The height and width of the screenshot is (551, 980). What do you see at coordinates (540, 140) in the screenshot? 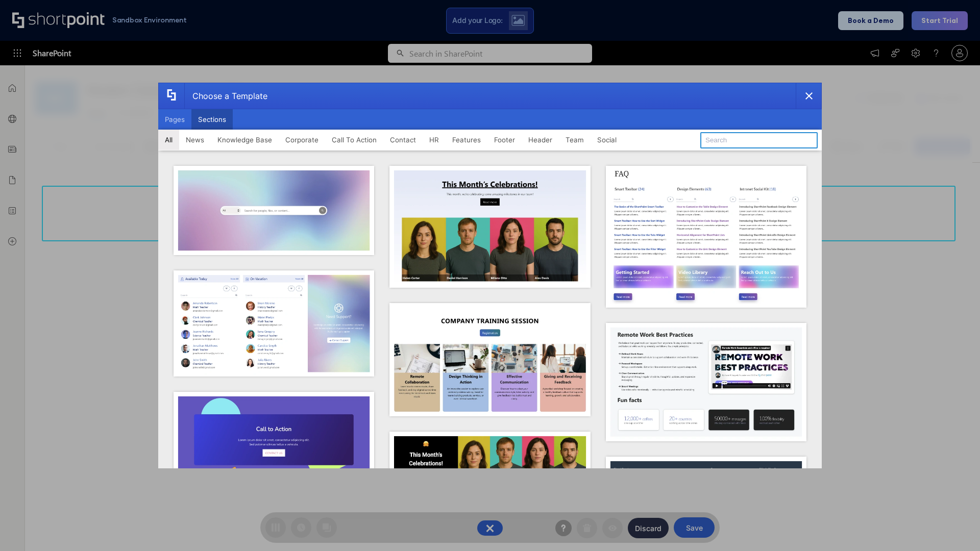
I see `button: Header` at bounding box center [540, 140].